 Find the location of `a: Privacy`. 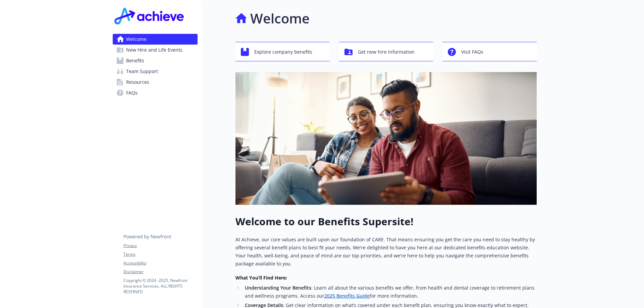

a: Privacy is located at coordinates (160, 246).